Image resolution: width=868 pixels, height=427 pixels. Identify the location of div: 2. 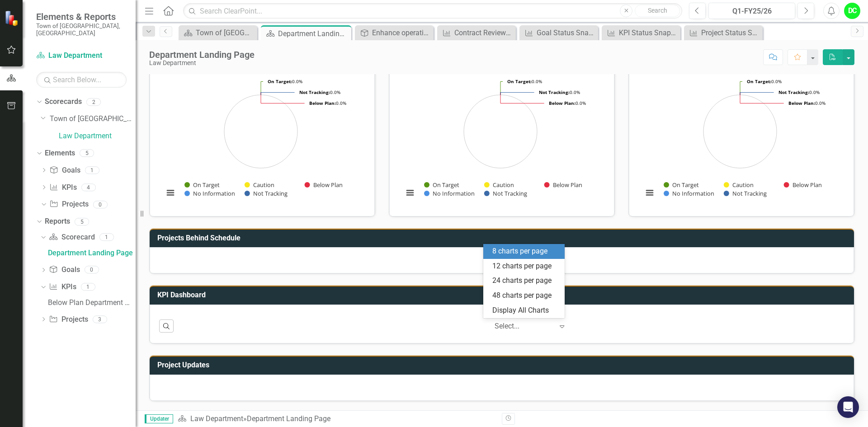
(94, 102).